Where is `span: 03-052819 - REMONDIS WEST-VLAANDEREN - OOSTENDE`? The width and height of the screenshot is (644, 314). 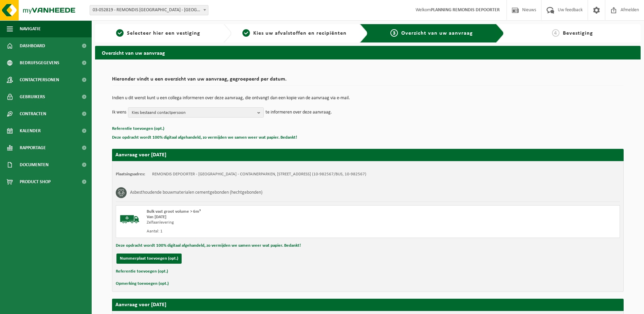
span: 03-052819 - REMONDIS WEST-VLAANDEREN - OOSTENDE is located at coordinates (149, 10).